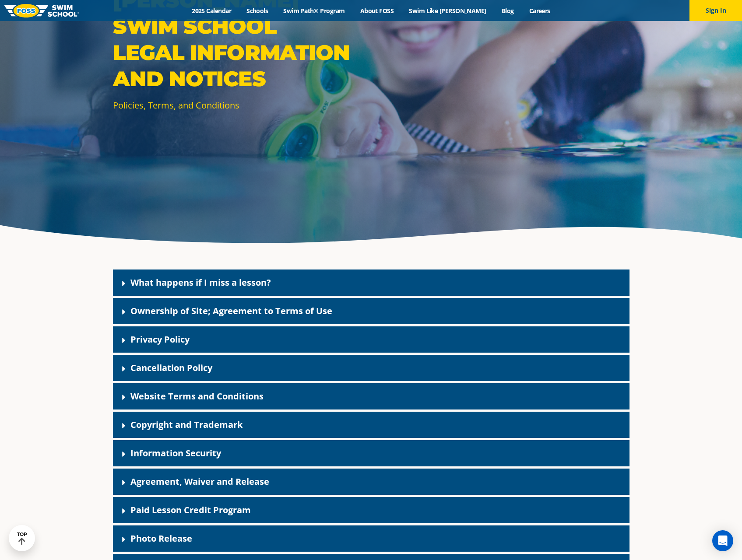 The height and width of the screenshot is (560, 742). I want to click on div: Paid Lesson Credit Program, so click(371, 511).